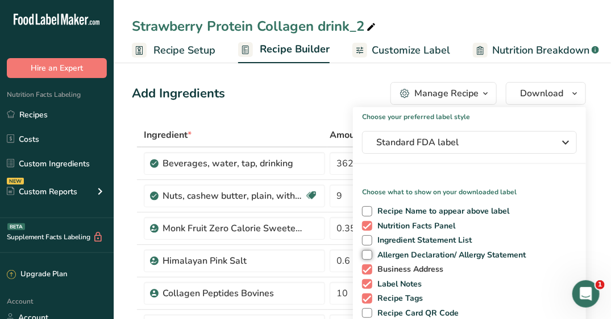 Image resolution: width=611 pixels, height=319 pixels. I want to click on a: Customize Label, so click(402, 50).